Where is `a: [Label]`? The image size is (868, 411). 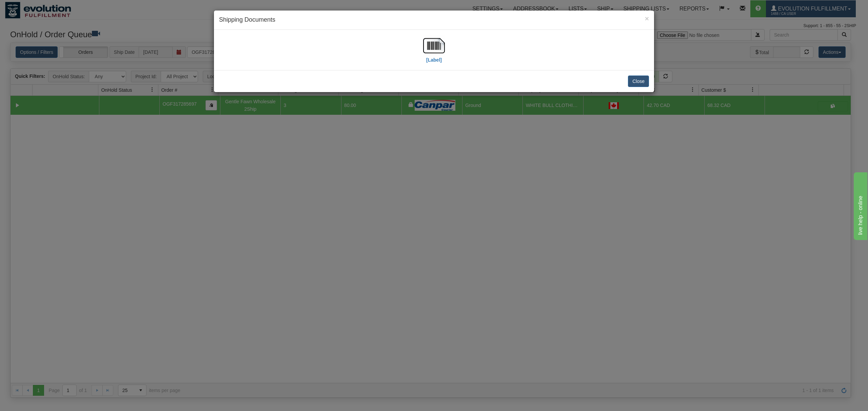
a: [Label] is located at coordinates (434, 52).